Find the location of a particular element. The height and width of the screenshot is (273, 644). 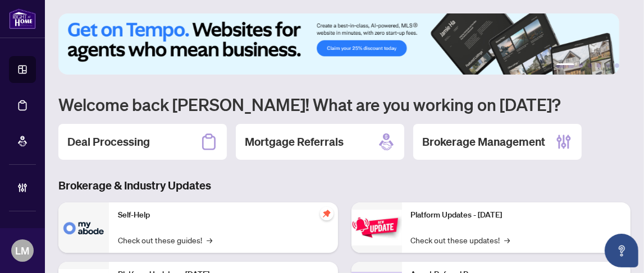

button: 4 is located at coordinates (599, 66).